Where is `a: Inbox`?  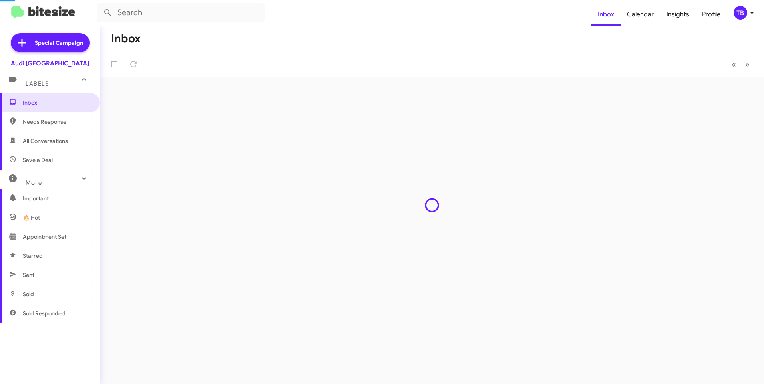
a: Inbox is located at coordinates (605, 14).